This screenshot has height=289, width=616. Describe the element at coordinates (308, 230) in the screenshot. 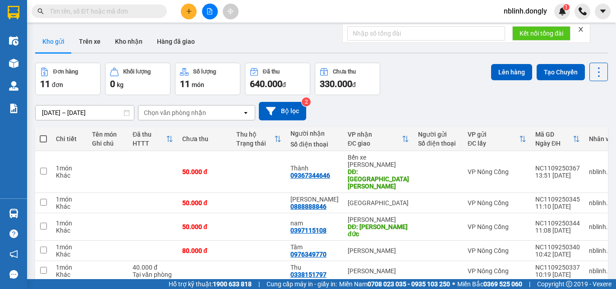

I see `div: 0397115108` at that location.